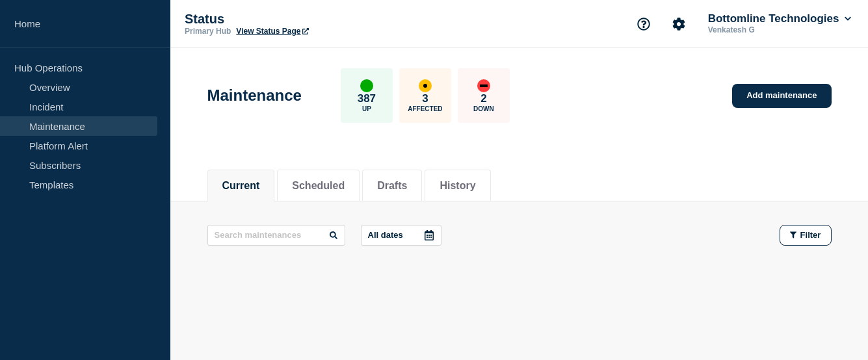 The image size is (868, 360). Describe the element at coordinates (241, 186) in the screenshot. I see `button: Current` at that location.